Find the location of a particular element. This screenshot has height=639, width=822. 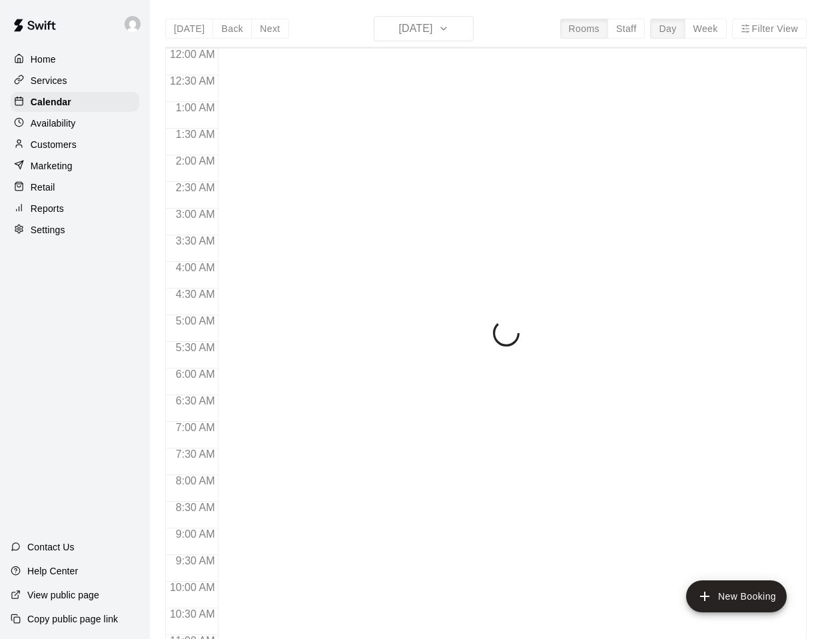

span: 10:00 AM is located at coordinates (192, 587).